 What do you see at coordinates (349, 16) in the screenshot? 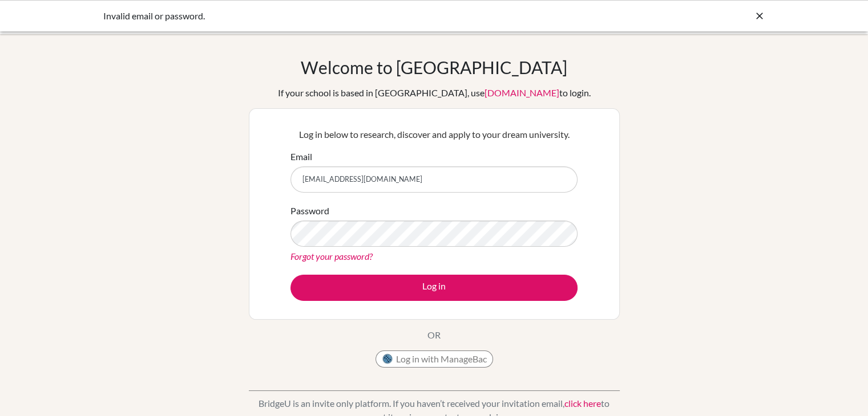
I see `div: Invalid email or password.` at bounding box center [349, 16].